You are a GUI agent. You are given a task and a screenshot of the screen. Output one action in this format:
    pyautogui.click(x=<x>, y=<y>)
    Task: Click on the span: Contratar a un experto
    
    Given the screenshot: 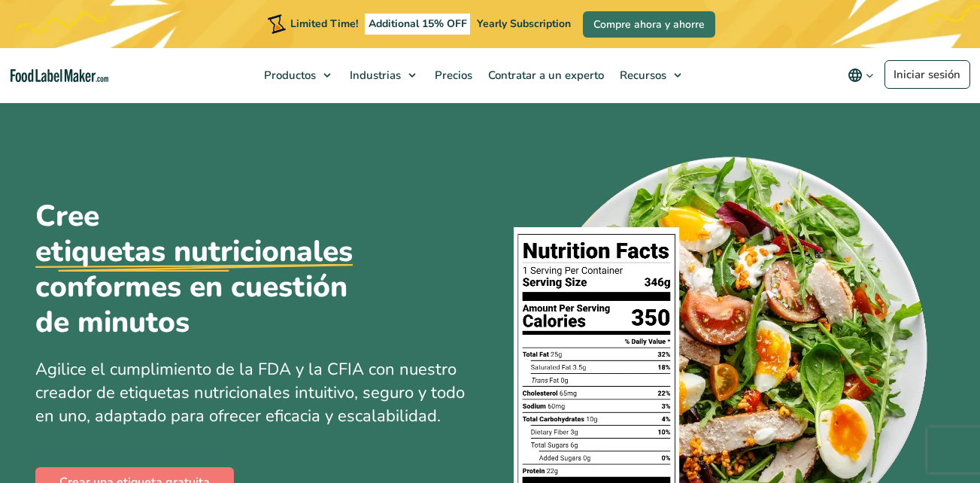 What is the action you would take?
    pyautogui.click(x=544, y=75)
    